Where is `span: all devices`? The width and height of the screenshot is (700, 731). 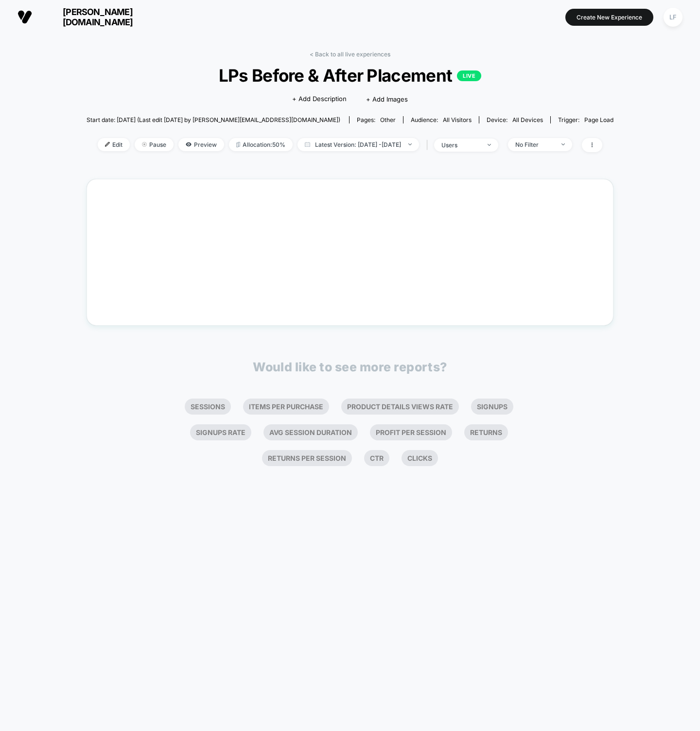
span: all devices is located at coordinates (527, 119).